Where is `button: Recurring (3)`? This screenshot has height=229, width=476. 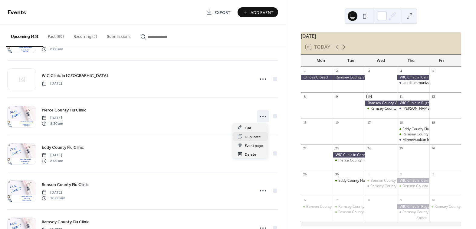 button: Recurring (3) is located at coordinates (85, 35).